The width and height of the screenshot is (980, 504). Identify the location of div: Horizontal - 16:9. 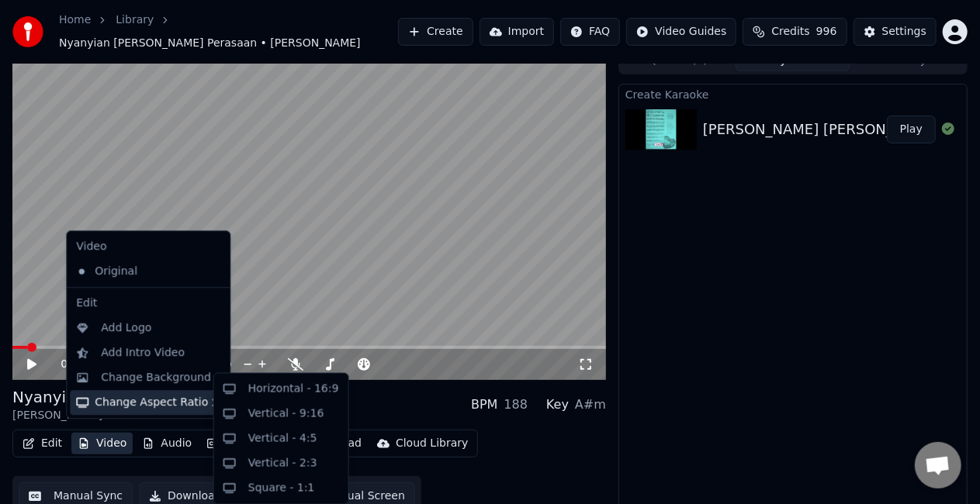
(293, 389).